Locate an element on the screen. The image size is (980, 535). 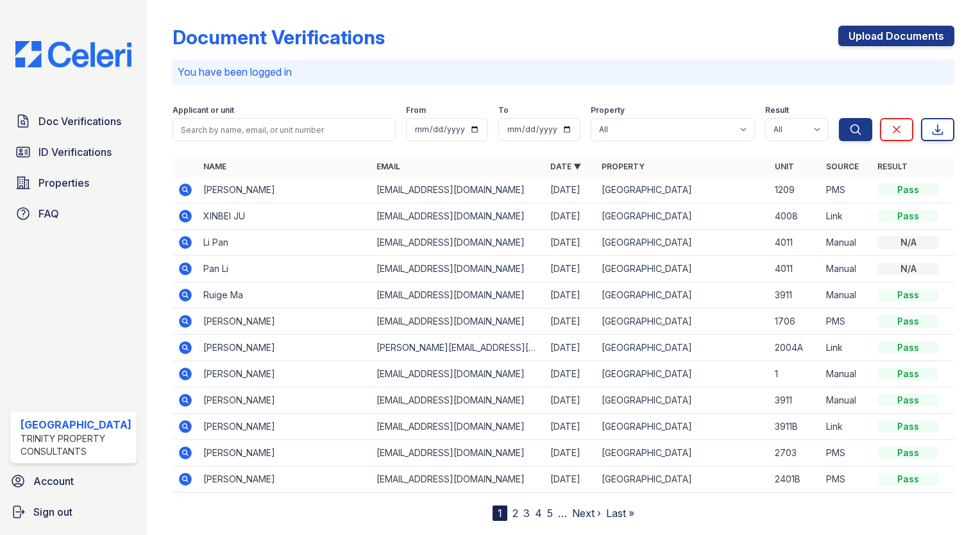
a: Email is located at coordinates (388, 166).